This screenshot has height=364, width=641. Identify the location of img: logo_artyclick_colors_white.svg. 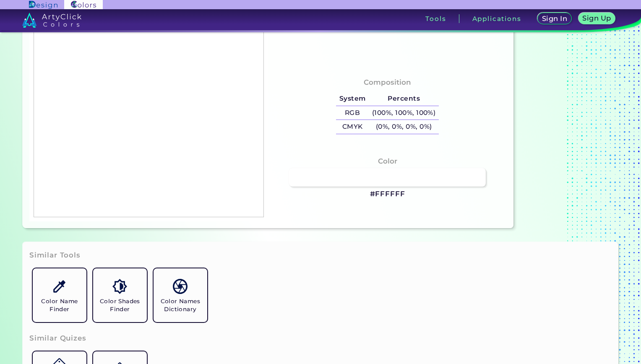
(52, 20).